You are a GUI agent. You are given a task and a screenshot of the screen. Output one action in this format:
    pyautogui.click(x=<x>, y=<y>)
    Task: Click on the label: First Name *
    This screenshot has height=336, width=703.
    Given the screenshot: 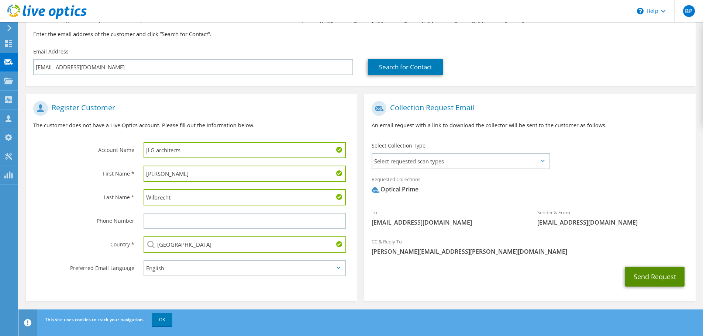 What is the action you would take?
    pyautogui.click(x=84, y=172)
    